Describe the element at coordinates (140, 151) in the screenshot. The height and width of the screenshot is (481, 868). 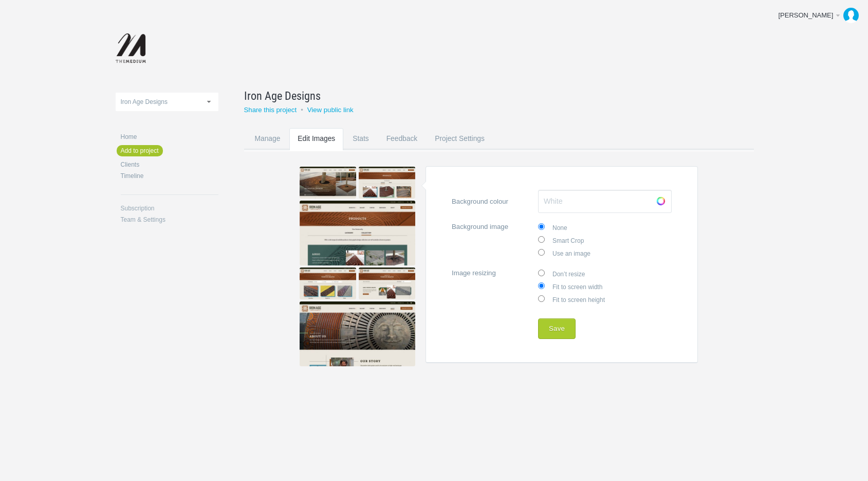
I see `a: Add to project` at that location.